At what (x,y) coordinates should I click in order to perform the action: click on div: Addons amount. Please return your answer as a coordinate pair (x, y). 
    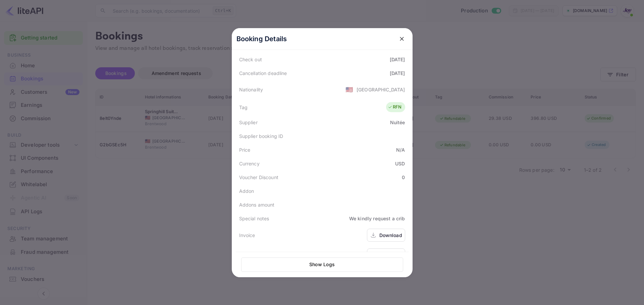
    Looking at the image, I should click on (257, 205).